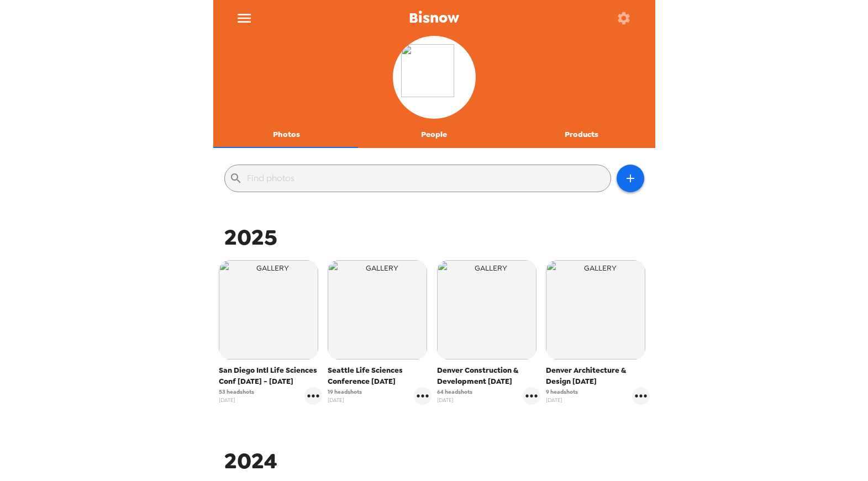 Image resolution: width=868 pixels, height=481 pixels. I want to click on span: 19 headshots, so click(345, 392).